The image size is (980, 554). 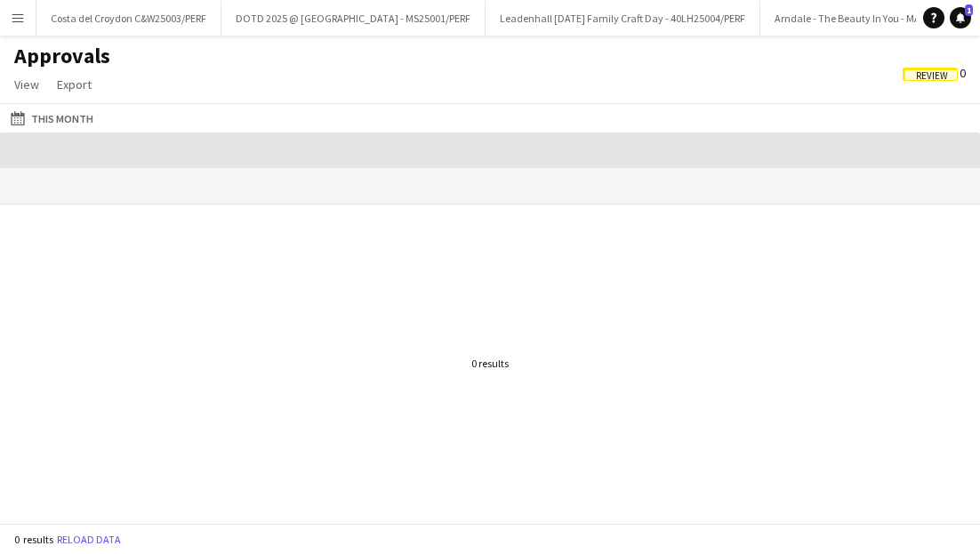 I want to click on div: 0 results, so click(x=490, y=363).